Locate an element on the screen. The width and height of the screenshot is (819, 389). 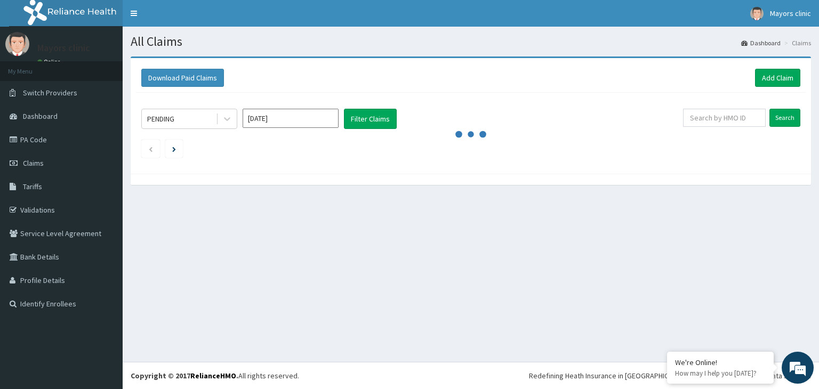
span: Switch Providers is located at coordinates (50, 93).